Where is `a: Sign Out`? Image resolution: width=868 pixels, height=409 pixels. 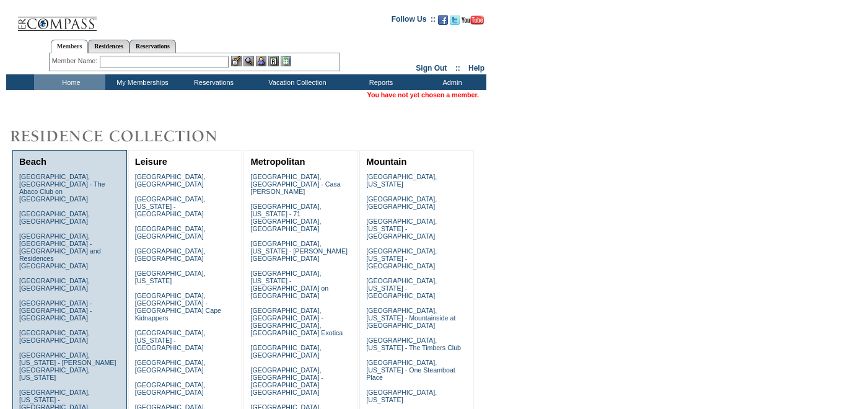
a: Sign Out is located at coordinates (431, 68).